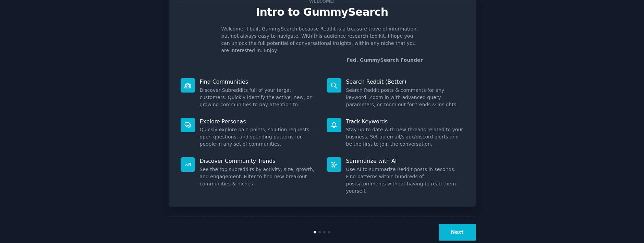 Image resolution: width=644 pixels, height=243 pixels. What do you see at coordinates (322, 12) in the screenshot?
I see `p: Intro to GummySearch` at bounding box center [322, 12].